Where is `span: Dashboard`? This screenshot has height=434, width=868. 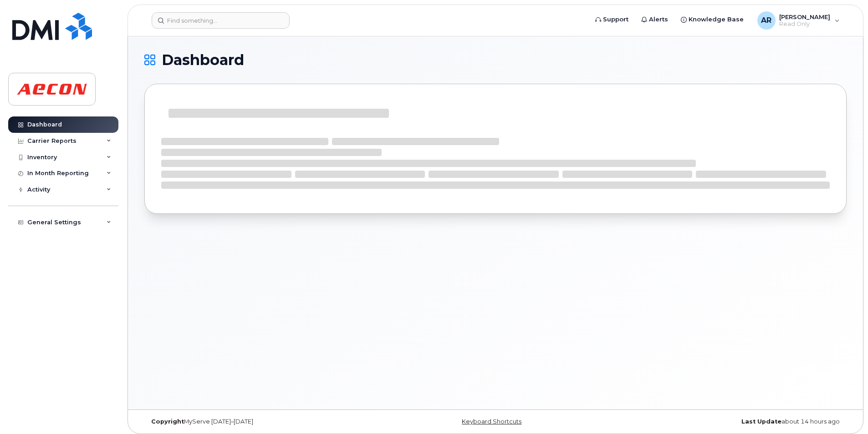 span: Dashboard is located at coordinates (203, 60).